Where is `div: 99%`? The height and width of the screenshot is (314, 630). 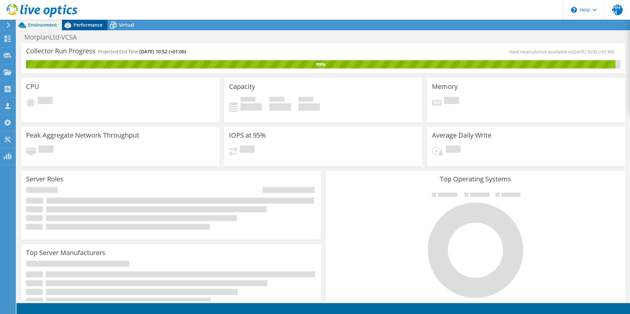 div: 99% is located at coordinates (321, 65).